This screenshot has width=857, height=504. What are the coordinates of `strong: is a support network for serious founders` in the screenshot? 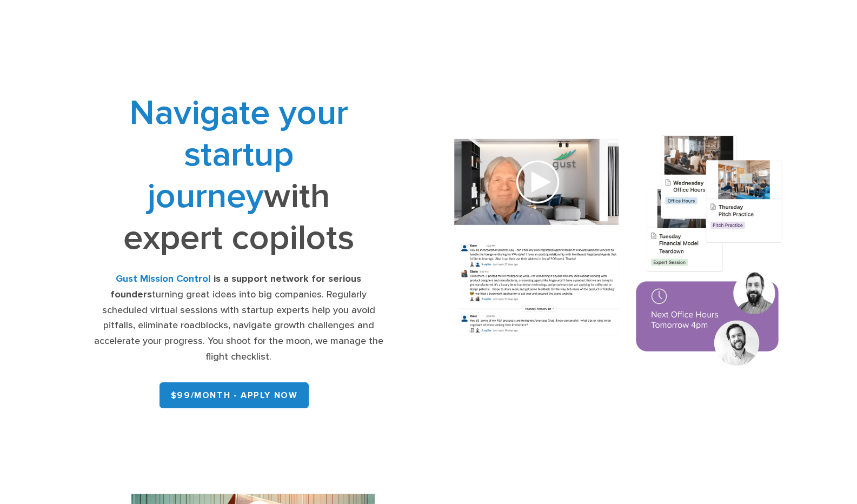 It's located at (236, 286).